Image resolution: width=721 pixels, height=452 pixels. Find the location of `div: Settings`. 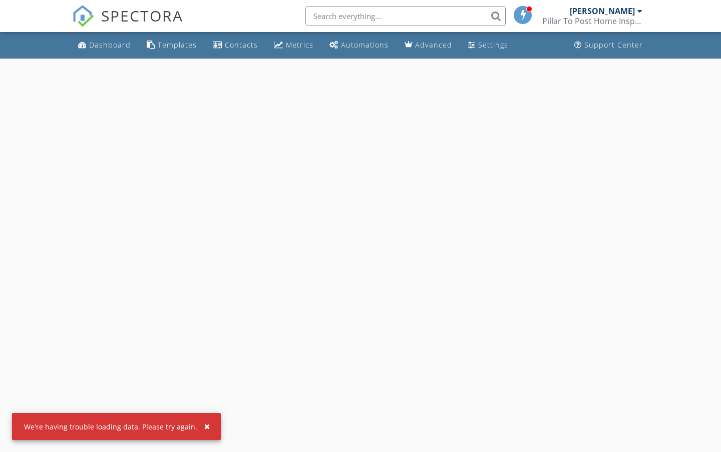

div: Settings is located at coordinates (493, 45).